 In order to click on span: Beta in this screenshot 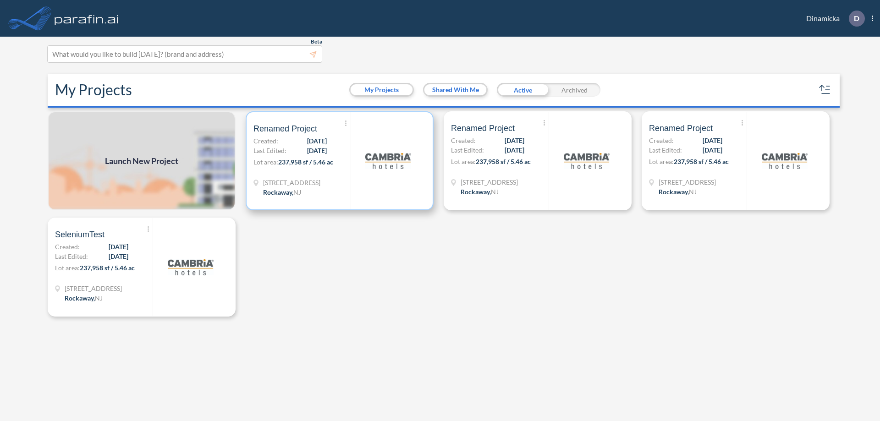, I will do `click(316, 42)`.